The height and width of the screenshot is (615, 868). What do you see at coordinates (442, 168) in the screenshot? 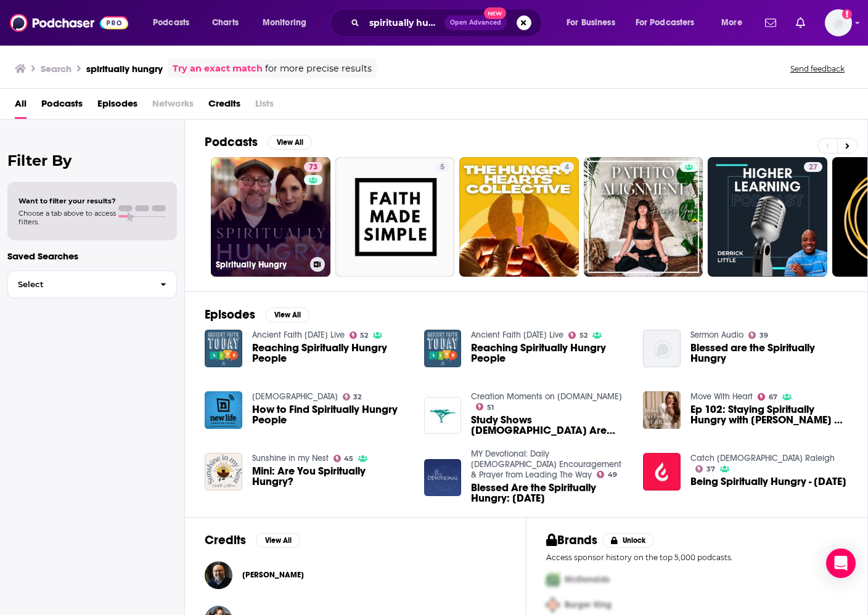
I see `span: 5` at bounding box center [442, 168].